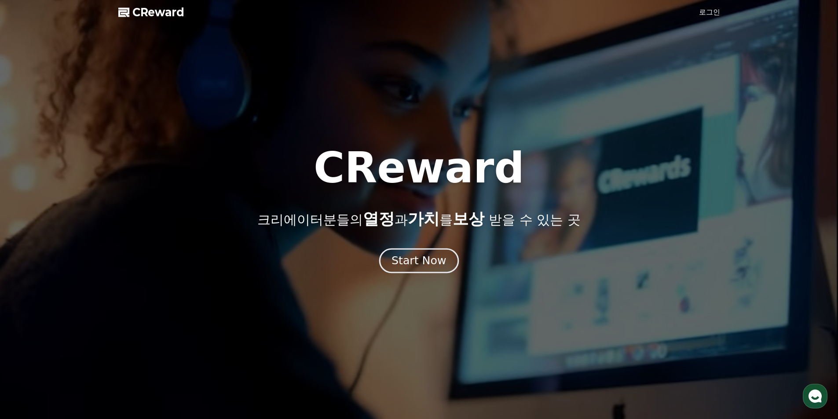 This screenshot has width=838, height=419. I want to click on span: 홈, so click(30, 296).